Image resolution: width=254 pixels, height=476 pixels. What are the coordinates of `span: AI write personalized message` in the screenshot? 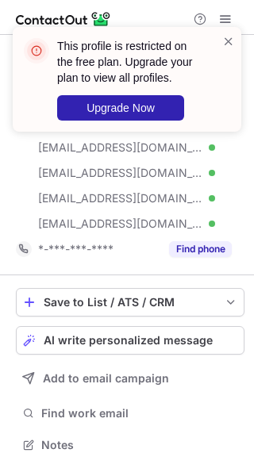 It's located at (128, 340).